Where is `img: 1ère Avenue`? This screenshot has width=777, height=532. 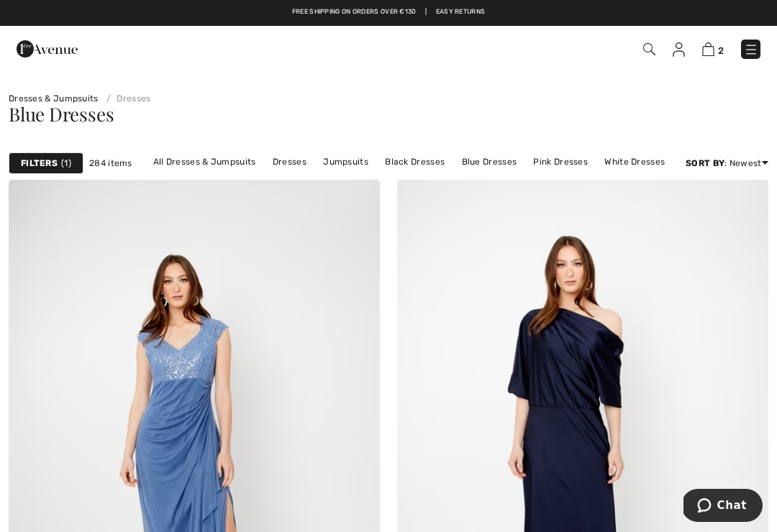
img: 1ère Avenue is located at coordinates (47, 49).